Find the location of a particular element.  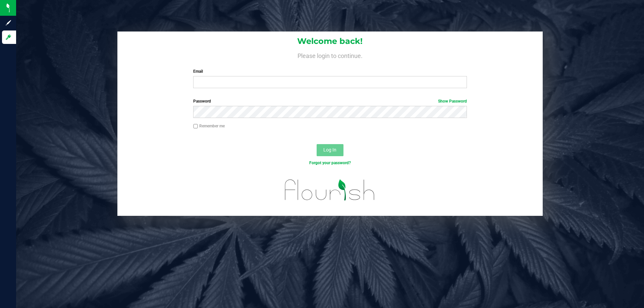

inline-svg: Log in is located at coordinates (9, 37).